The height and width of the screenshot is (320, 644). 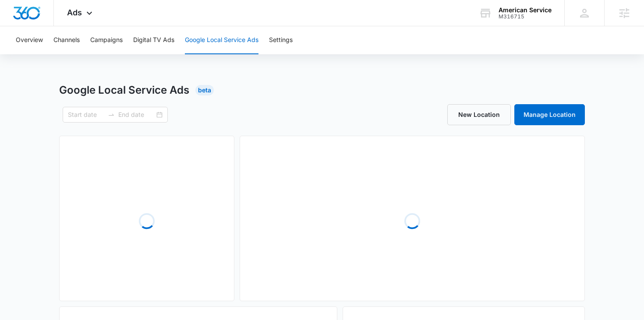 What do you see at coordinates (67, 40) in the screenshot?
I see `button: Channels` at bounding box center [67, 40].